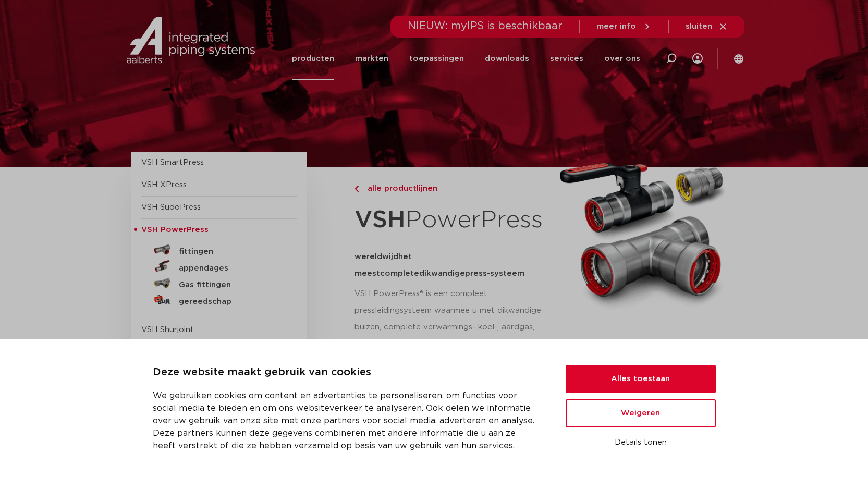 The height and width of the screenshot is (477, 868). Describe the element at coordinates (230, 252) in the screenshot. I see `h5: fittingen` at that location.